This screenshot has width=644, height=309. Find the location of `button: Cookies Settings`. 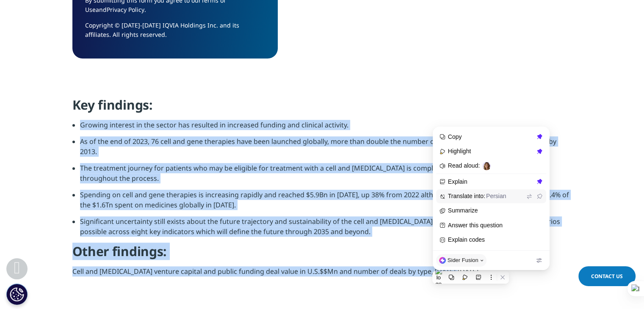

button: Cookies Settings is located at coordinates (17, 294).